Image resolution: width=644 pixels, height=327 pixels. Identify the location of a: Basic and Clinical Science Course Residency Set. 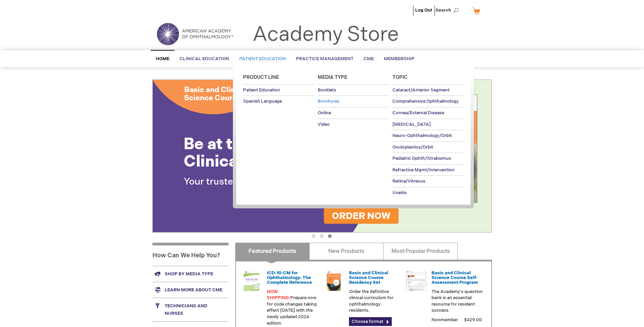
(368, 278).